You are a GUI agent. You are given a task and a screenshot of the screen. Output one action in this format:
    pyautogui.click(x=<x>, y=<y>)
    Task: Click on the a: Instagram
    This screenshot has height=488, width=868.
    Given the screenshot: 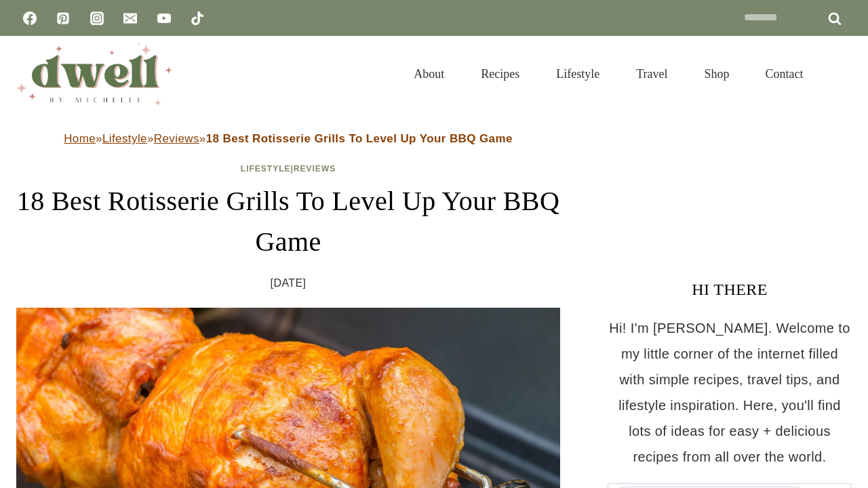 What is the action you would take?
    pyautogui.click(x=97, y=18)
    